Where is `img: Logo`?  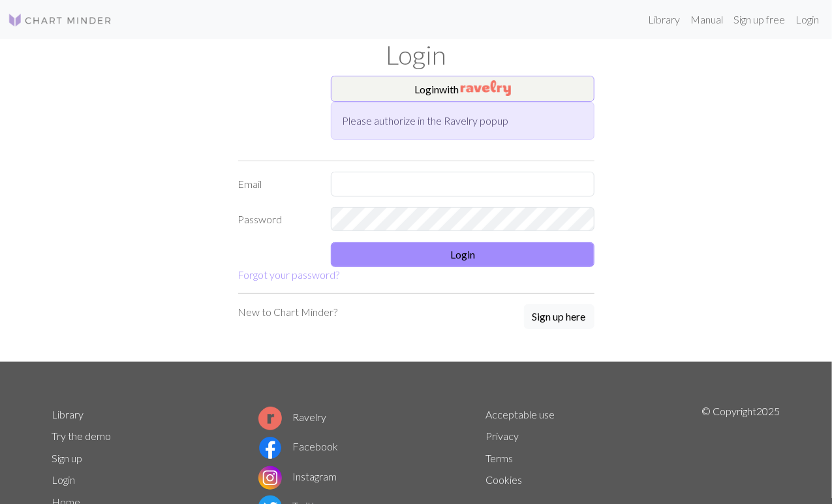
img: Logo is located at coordinates (60, 20).